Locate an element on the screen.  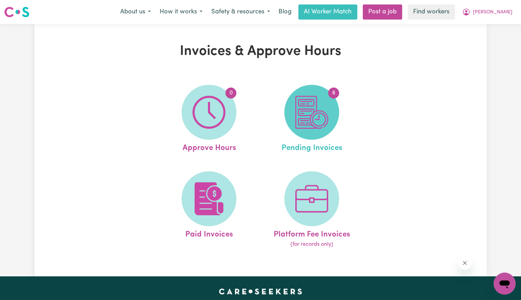
span: 6 is located at coordinates (334, 93).